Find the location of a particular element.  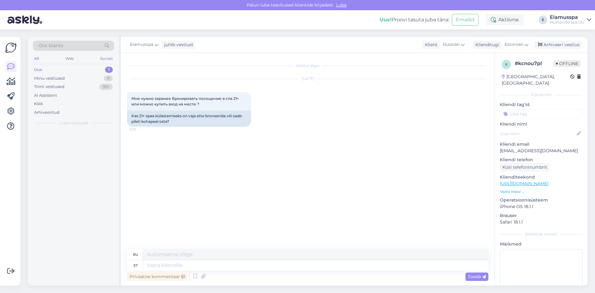

div: # kcnou7pl is located at coordinates (534, 64).